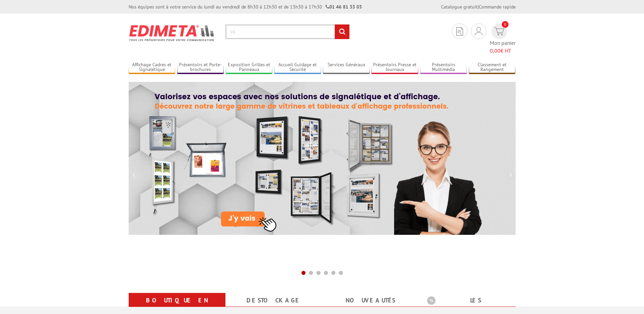 The width and height of the screenshot is (644, 314). Describe the element at coordinates (200, 67) in the screenshot. I see `a: Présentoirs et Porte-brochures` at that location.